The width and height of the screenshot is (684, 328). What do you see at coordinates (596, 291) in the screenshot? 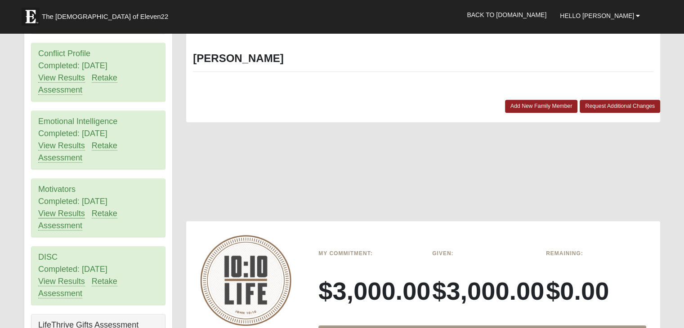
I see `h3: $0.00` at bounding box center [596, 291].